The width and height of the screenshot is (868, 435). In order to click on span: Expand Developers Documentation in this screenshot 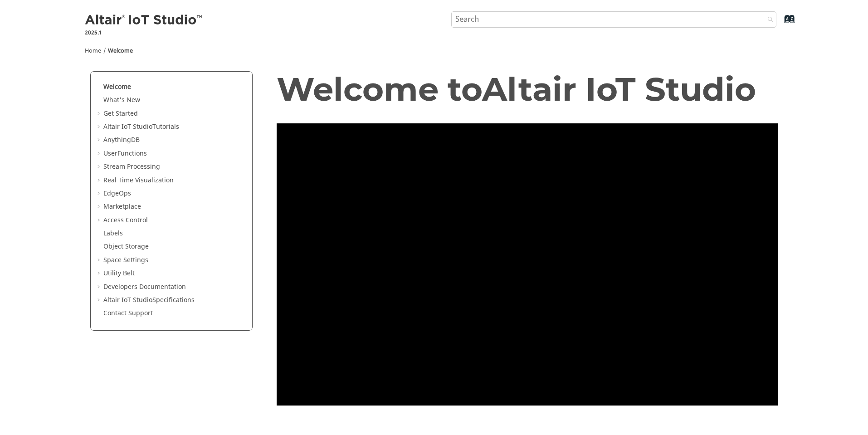, I will do `click(100, 287)`.